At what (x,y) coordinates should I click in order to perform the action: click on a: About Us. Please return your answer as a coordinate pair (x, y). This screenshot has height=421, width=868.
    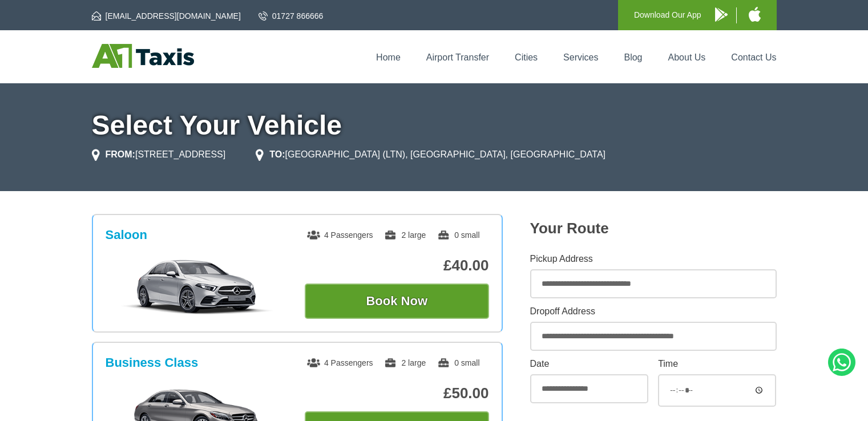
    Looking at the image, I should click on (687, 57).